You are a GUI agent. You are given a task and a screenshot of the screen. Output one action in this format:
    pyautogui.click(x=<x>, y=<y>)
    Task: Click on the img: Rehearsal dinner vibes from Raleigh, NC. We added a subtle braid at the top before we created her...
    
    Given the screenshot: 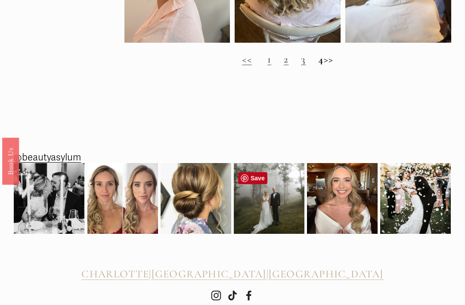 What is the action you would take?
    pyautogui.click(x=49, y=198)
    